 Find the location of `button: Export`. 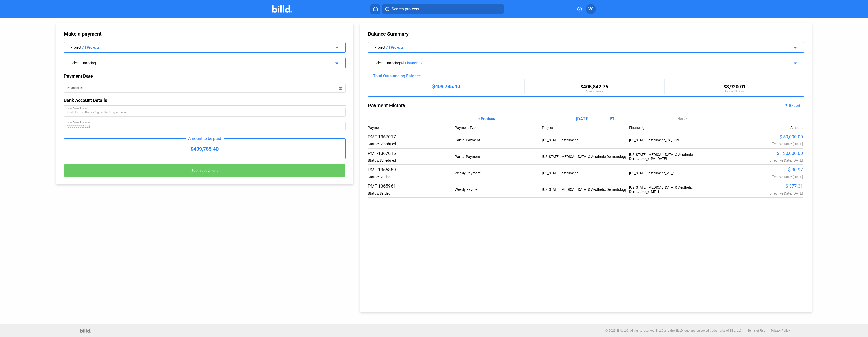

button: Export is located at coordinates (792, 106).